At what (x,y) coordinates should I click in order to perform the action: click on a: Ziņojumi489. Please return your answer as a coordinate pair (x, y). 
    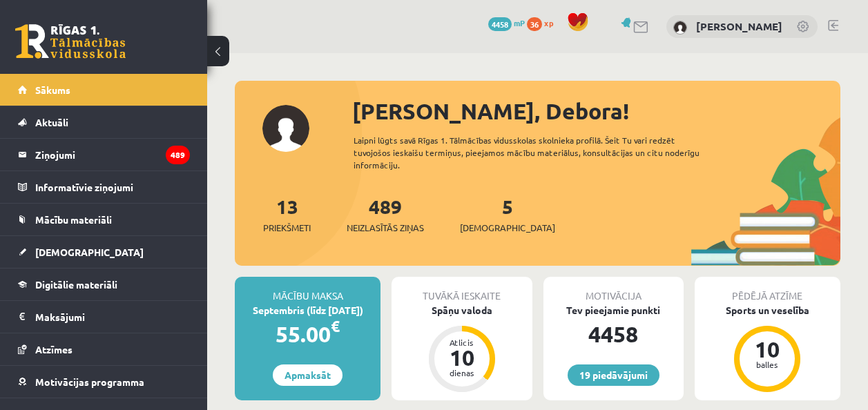
    Looking at the image, I should click on (104, 154).